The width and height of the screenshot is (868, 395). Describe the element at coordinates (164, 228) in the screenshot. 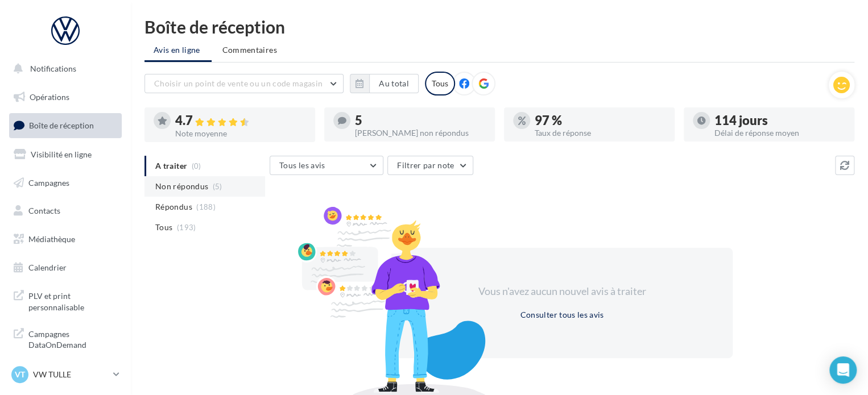

I see `span: Tous` at that location.